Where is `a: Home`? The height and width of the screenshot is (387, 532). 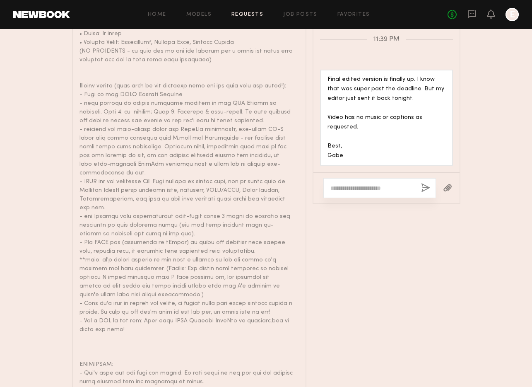
a: Home is located at coordinates (157, 14).